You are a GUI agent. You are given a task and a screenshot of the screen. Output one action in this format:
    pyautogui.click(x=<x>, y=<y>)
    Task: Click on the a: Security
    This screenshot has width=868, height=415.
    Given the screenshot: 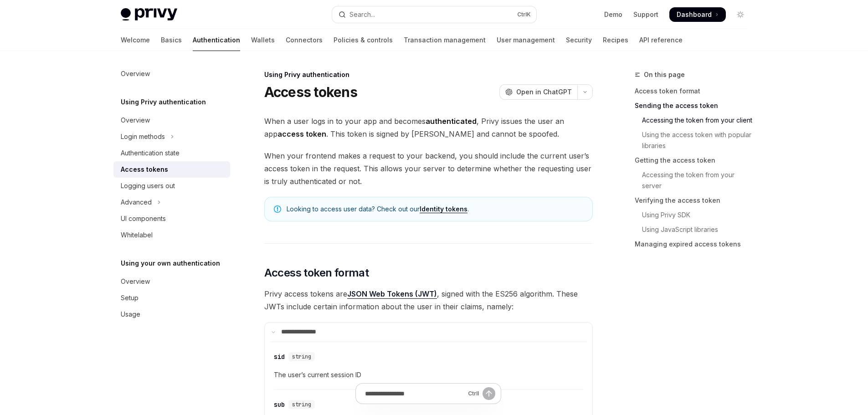 What is the action you would take?
    pyautogui.click(x=579, y=40)
    